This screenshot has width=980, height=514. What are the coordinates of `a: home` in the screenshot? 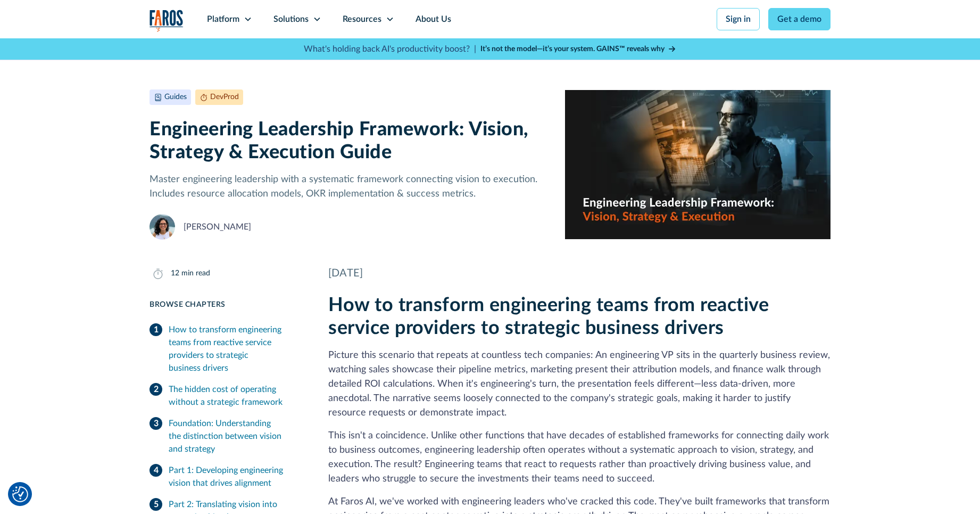 It's located at (166, 20).